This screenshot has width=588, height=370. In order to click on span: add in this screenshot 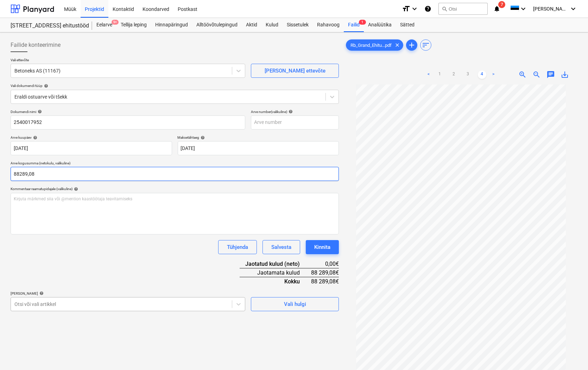, I will do `click(412, 45)`.